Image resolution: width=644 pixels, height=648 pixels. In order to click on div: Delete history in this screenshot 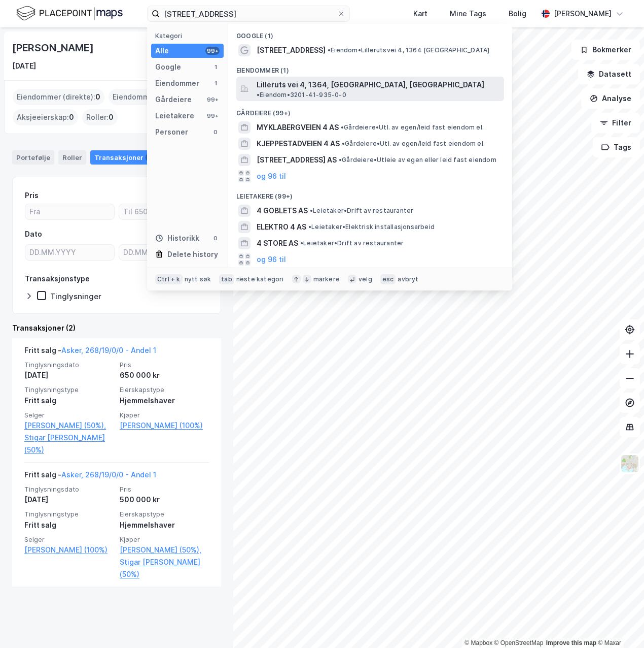, I will do `click(193, 254)`.